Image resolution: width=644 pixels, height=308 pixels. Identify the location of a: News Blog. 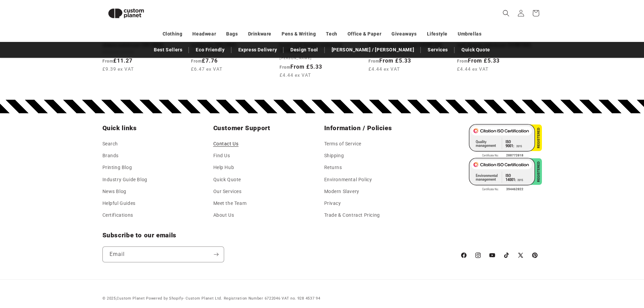
(114, 191).